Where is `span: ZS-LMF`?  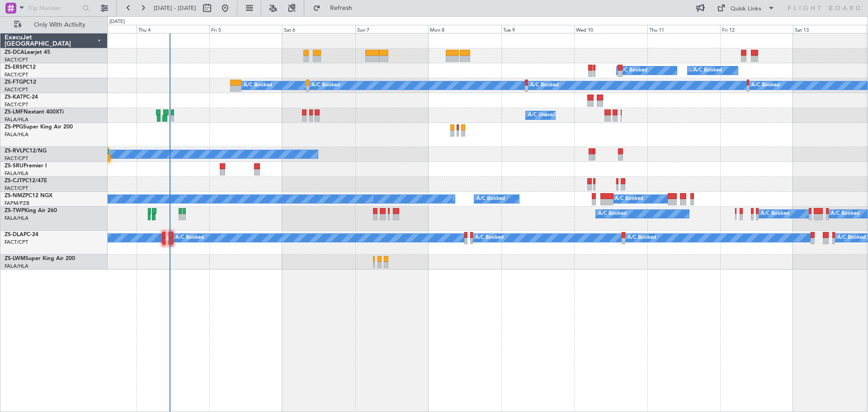
span: ZS-LMF is located at coordinates (14, 112).